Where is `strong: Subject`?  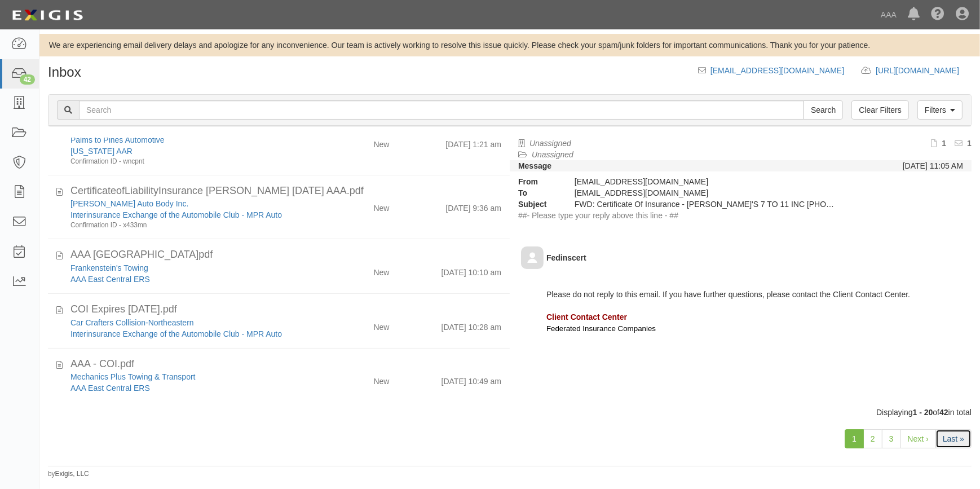
strong: Subject is located at coordinates (537, 204).